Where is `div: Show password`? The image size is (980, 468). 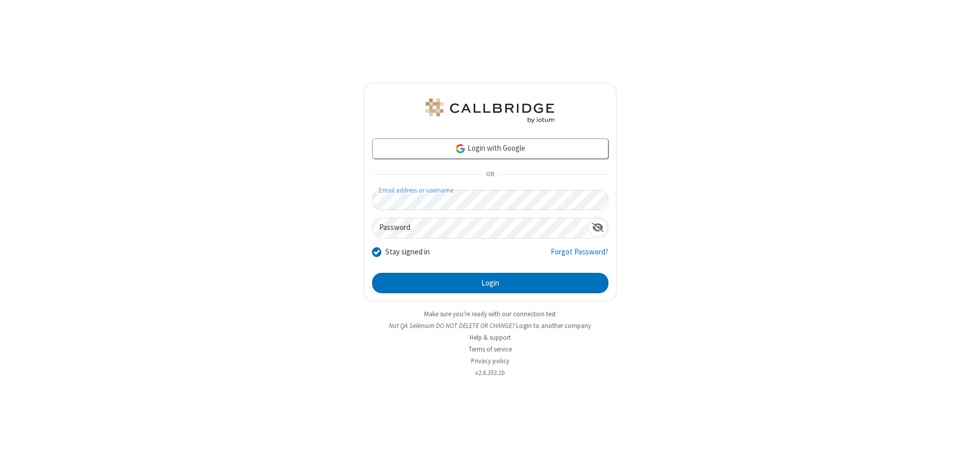 div: Show password is located at coordinates (598, 227).